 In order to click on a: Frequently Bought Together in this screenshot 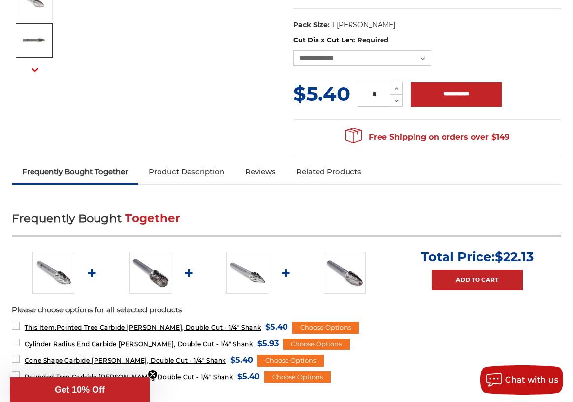, I will do `click(75, 172)`.